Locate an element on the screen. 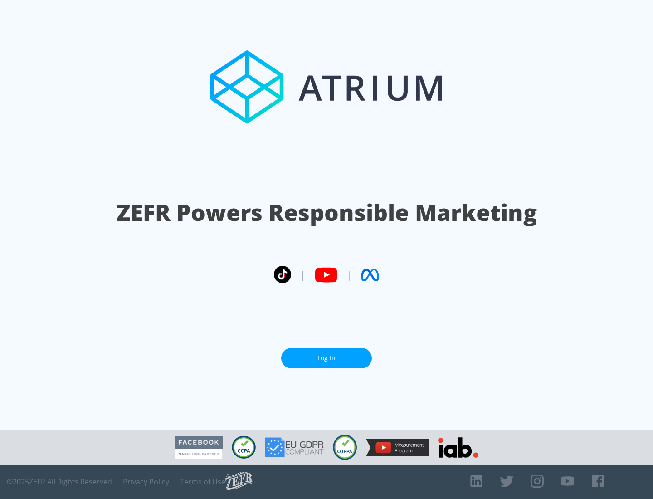 The width and height of the screenshot is (653, 499). img: IAB is located at coordinates (458, 447).